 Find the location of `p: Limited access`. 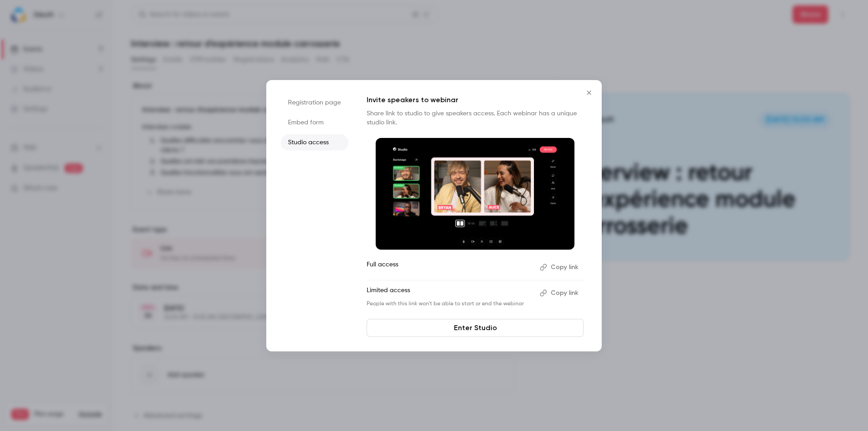

p: Limited access is located at coordinates (450, 293).